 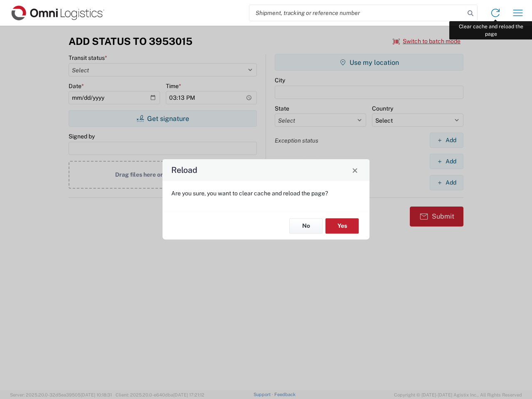 What do you see at coordinates (306, 226) in the screenshot?
I see `button: No` at bounding box center [306, 226].